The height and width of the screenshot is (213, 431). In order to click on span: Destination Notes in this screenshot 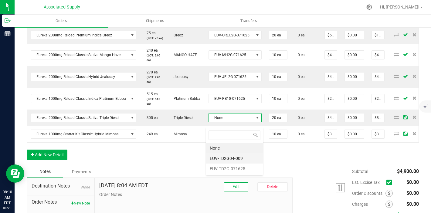, I will do `click(61, 186)`.